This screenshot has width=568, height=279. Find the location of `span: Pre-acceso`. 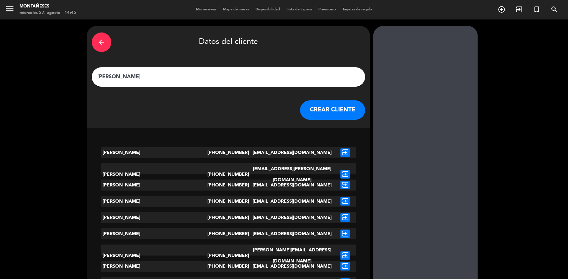

span: Pre-acceso is located at coordinates (327, 9).